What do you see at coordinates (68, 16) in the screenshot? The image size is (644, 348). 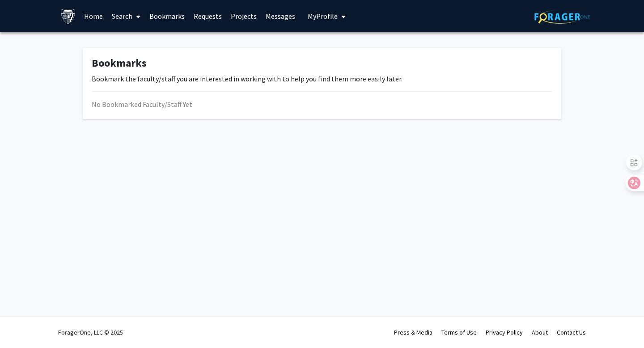 I see `img: Johns Hopkins University Logo` at bounding box center [68, 16].